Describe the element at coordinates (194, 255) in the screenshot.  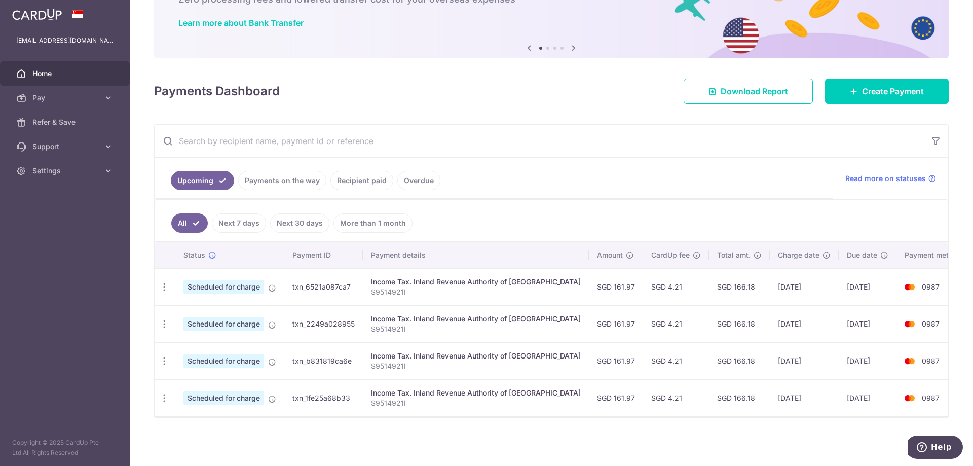
I see `span: Status` at that location.